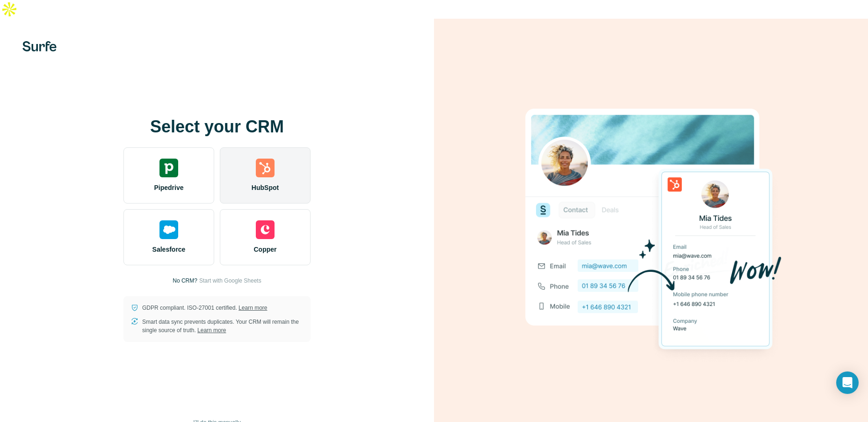  I want to click on p: GDPR compliant. ISO-27001 certified., so click(204, 308).